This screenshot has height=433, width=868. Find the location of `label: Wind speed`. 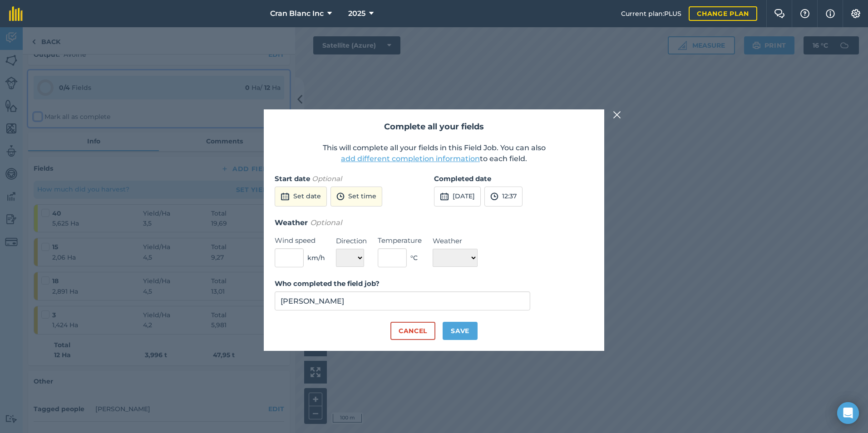

label: Wind speed is located at coordinates (299, 241).